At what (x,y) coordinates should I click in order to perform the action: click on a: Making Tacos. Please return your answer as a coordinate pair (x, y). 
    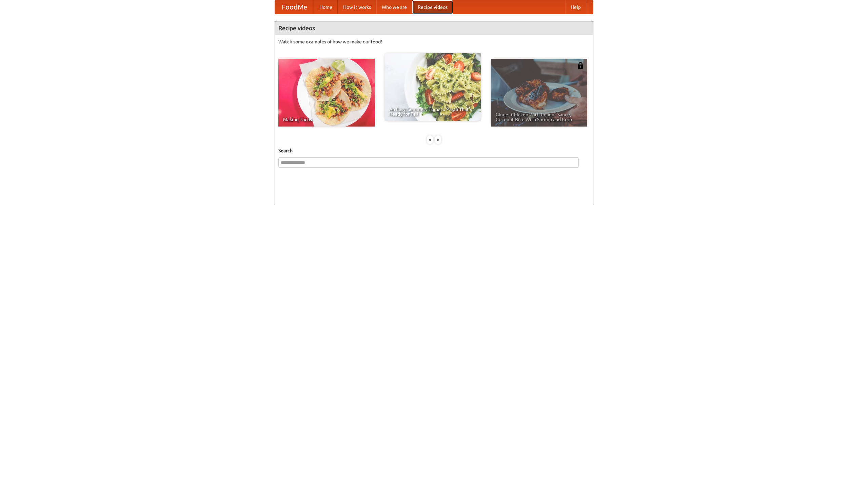
    Looking at the image, I should click on (327, 92).